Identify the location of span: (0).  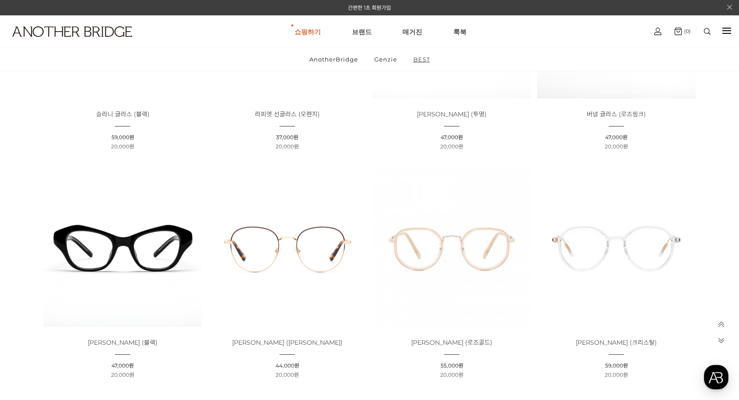
(686, 31).